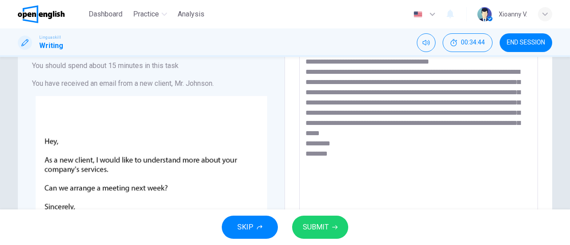 Image resolution: width=570 pixels, height=245 pixels. Describe the element at coordinates (41, 14) in the screenshot. I see `img: OpenEnglish logo` at that location.